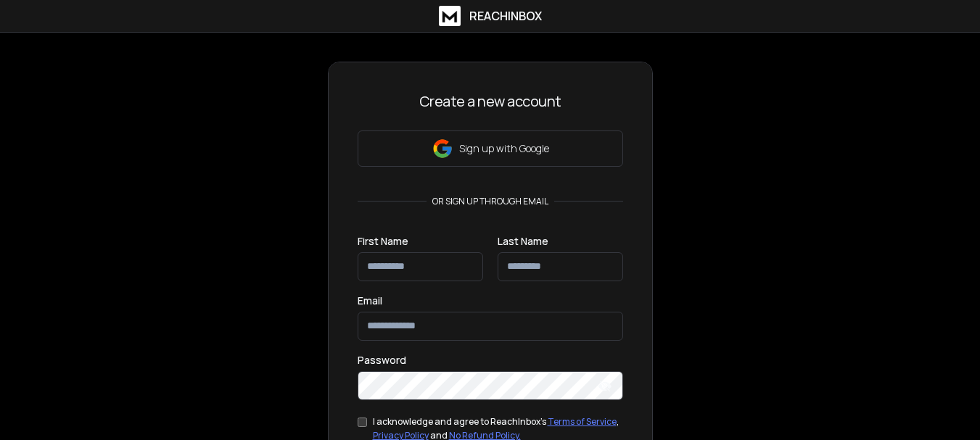 This screenshot has height=440, width=980. I want to click on h3: Create a new account, so click(490, 102).